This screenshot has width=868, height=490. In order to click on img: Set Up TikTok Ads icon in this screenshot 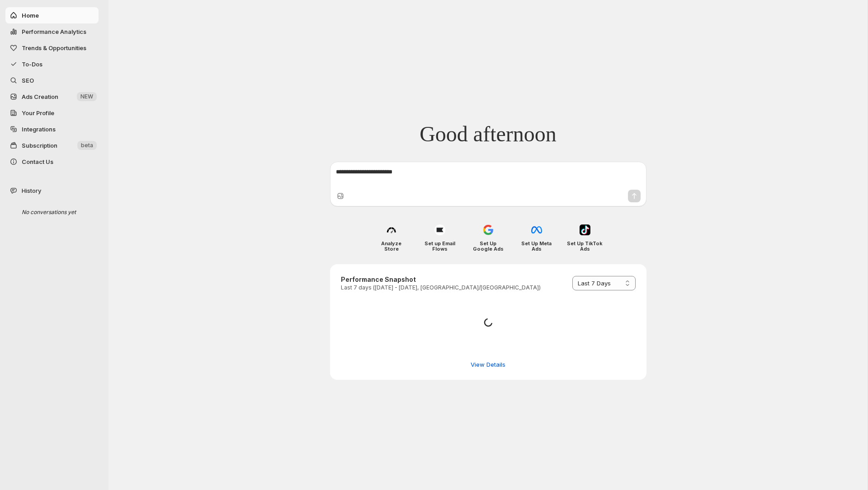, I will do `click(585, 230)`.